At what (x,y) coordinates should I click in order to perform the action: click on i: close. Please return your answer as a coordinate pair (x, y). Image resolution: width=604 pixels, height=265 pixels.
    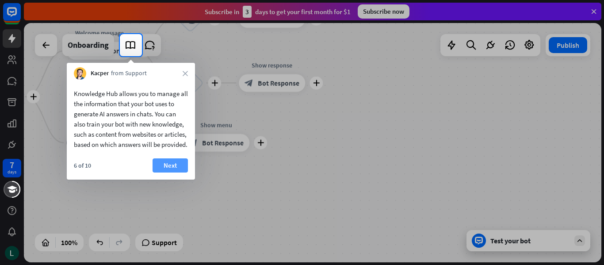
    Looking at the image, I should click on (185, 73).